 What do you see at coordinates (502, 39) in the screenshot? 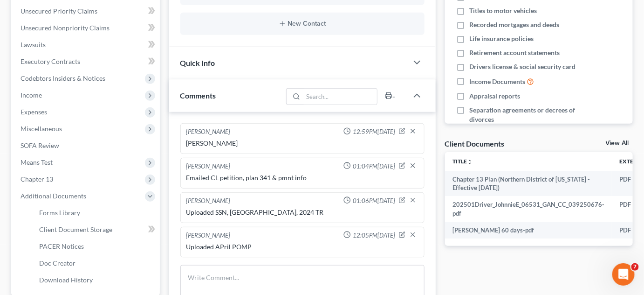
I see `span: Life insurance policies` at bounding box center [502, 39].